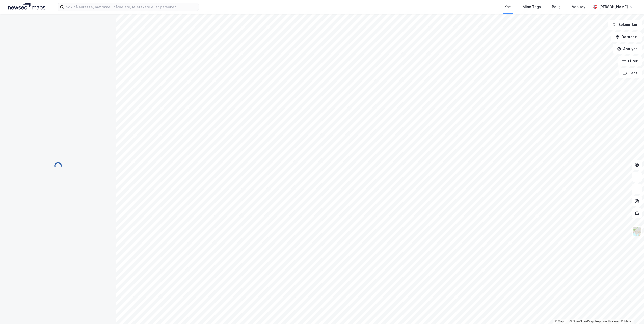 The height and width of the screenshot is (324, 644). I want to click on button: Datasett, so click(627, 37).